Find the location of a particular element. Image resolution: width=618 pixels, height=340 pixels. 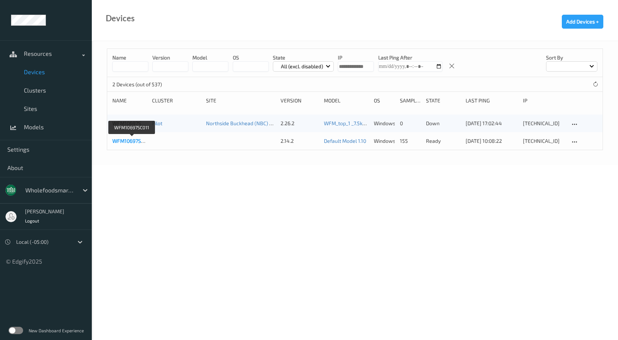

div: 0 is located at coordinates (410, 123).